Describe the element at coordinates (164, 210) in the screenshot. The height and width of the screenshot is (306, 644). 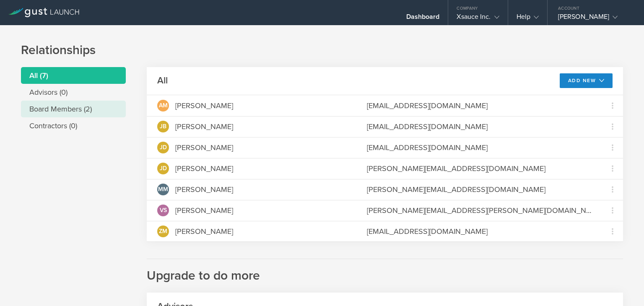
I see `span: VS` at that location.